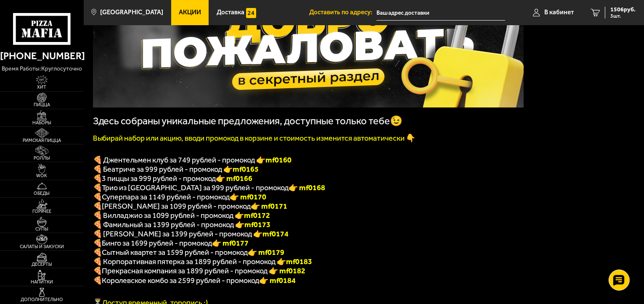 The image size is (644, 304). Describe the element at coordinates (258, 225) in the screenshot. I see `b: mf0173` at that location.